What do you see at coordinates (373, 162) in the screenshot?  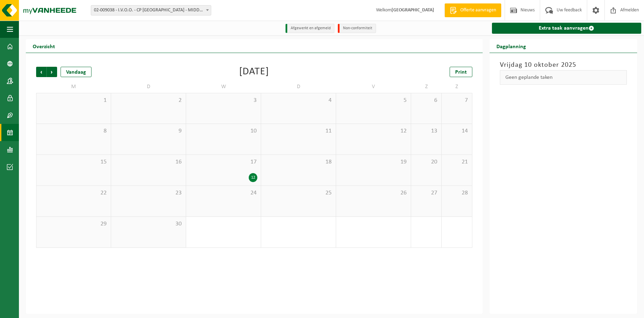 I see `span: 19` at bounding box center [373, 162].